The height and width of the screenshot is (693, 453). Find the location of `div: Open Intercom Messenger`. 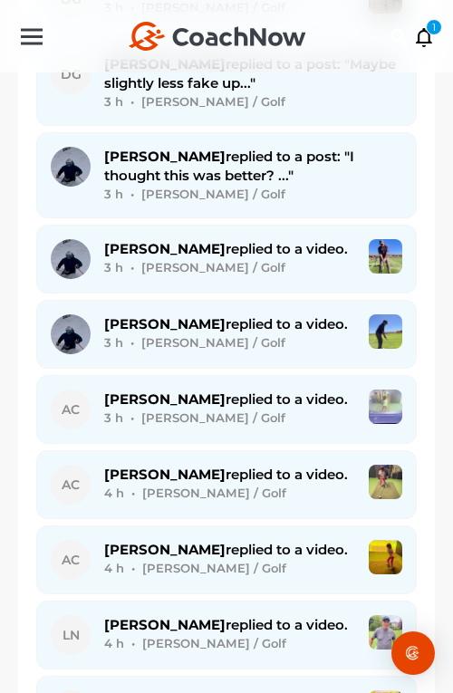

div: Open Intercom Messenger is located at coordinates (413, 653).